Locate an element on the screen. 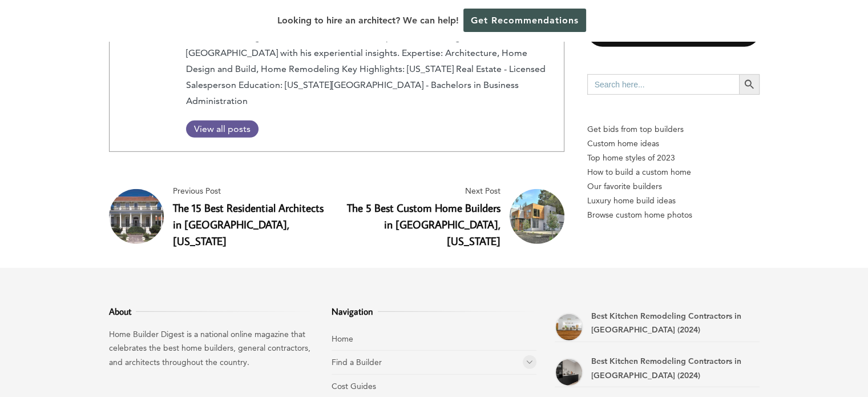  p: Custom home ideas is located at coordinates (673, 143).